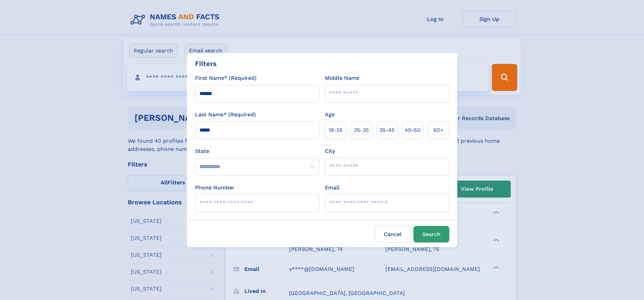 The image size is (644, 300). What do you see at coordinates (393, 234) in the screenshot?
I see `label: Cancel` at bounding box center [393, 234].